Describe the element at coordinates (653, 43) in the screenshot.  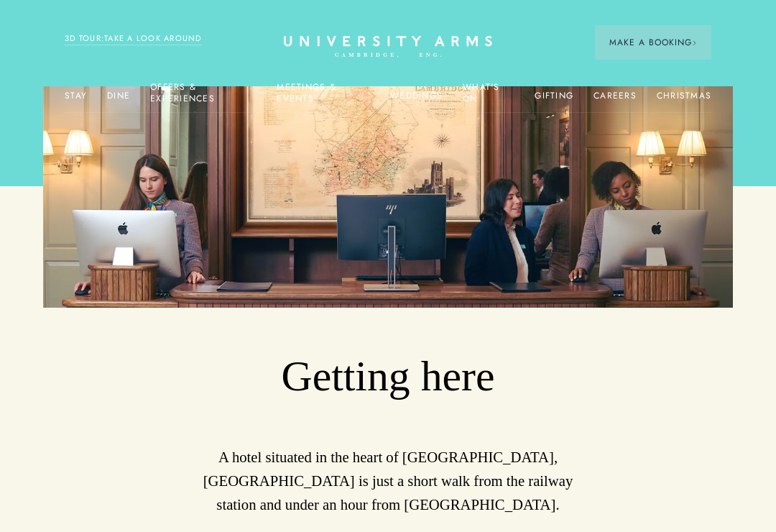
I see `button: Make a BookingArrow icon` at that location.